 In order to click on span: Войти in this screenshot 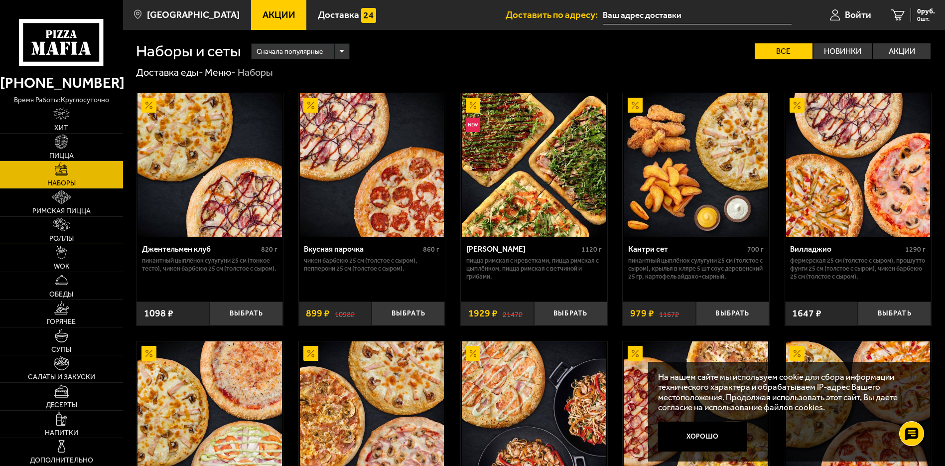, I will do `click(858, 15)`.